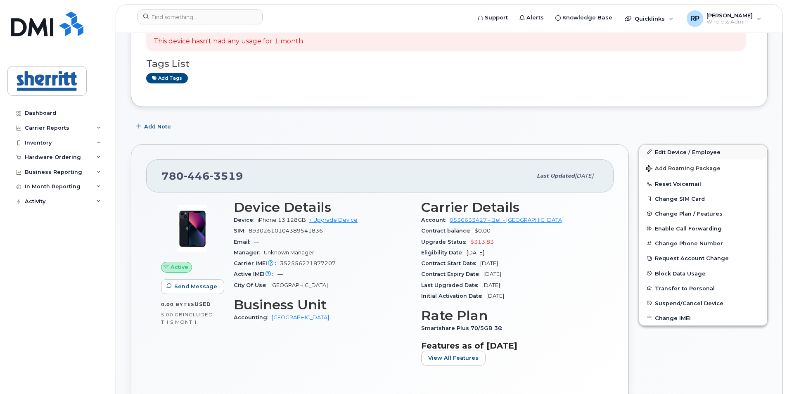  Describe the element at coordinates (154, 127) in the screenshot. I see `button: Add Note` at that location.